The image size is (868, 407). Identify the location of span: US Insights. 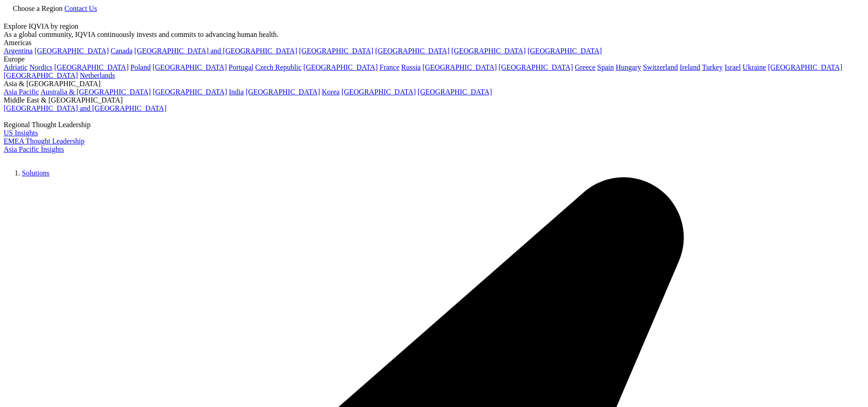
(20, 133).